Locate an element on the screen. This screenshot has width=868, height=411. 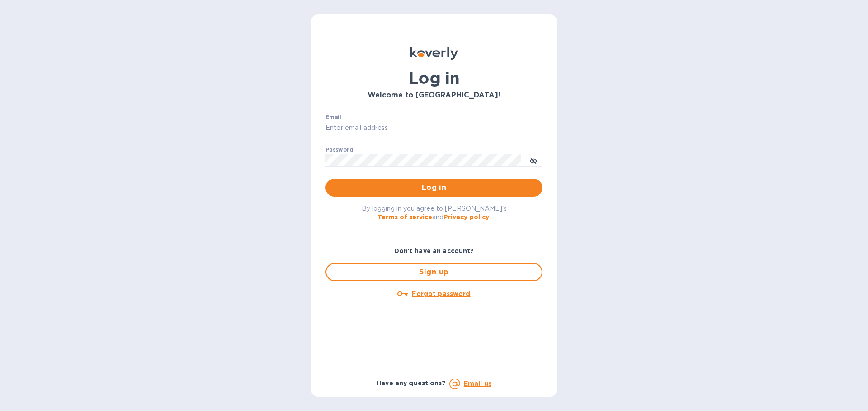
u: Forgot password is located at coordinates (441, 294).